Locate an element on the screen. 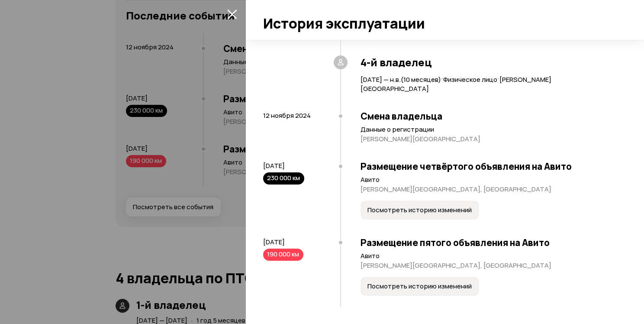 This screenshot has height=324, width=644. h3: 4-й владелец is located at coordinates (489, 63).